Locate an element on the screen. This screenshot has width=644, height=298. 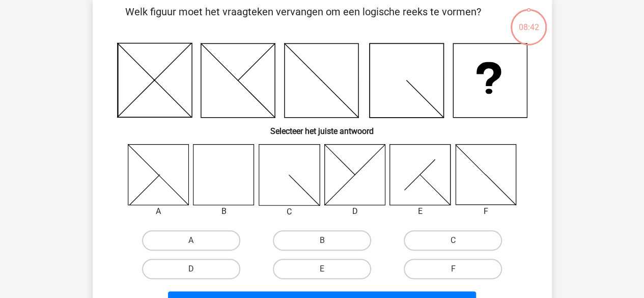
div: C is located at coordinates (289, 212).